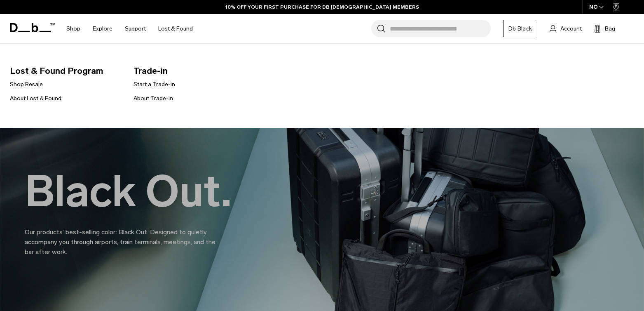  Describe the element at coordinates (65, 71) in the screenshot. I see `span: Lost & Found Program` at that location.